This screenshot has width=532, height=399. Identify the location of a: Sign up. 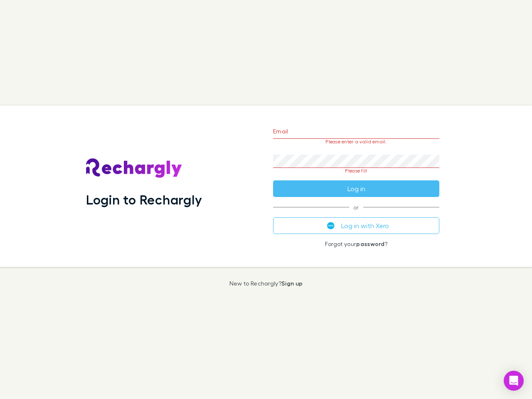
(292, 283).